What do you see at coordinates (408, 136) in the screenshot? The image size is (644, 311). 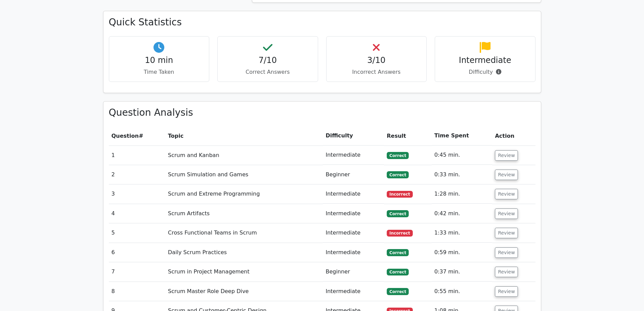 I see `th: Result` at bounding box center [408, 136].